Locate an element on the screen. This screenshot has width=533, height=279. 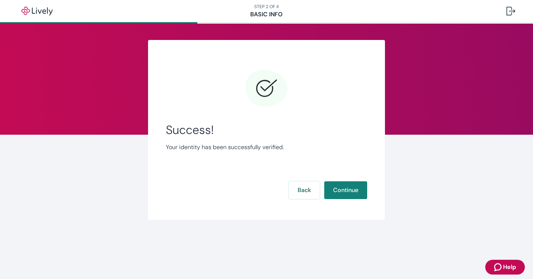
button: Continue is located at coordinates (346, 190).